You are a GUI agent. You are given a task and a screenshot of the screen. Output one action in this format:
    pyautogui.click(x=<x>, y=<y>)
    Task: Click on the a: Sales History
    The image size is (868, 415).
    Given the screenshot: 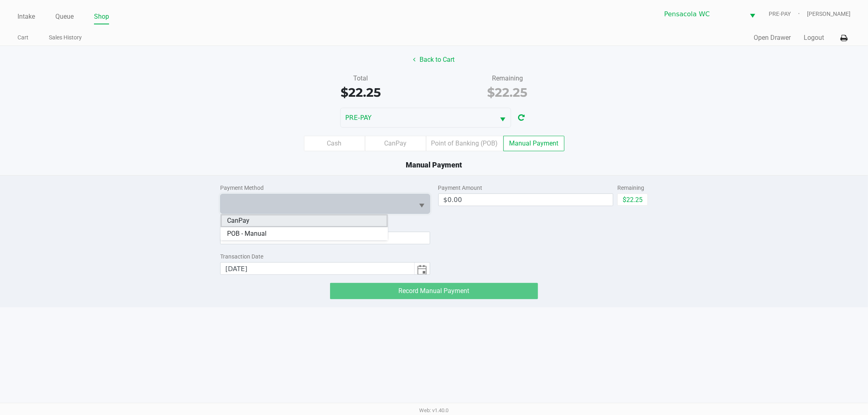 What is the action you would take?
    pyautogui.click(x=65, y=38)
    